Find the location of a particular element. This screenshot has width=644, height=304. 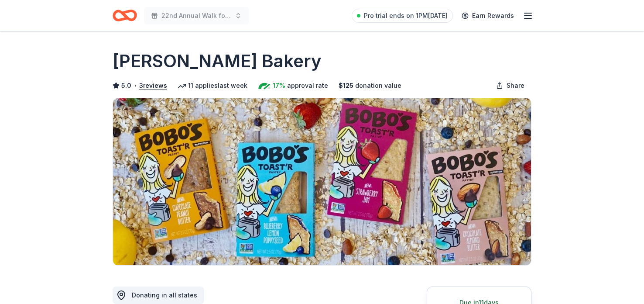

span: donation value is located at coordinates (379, 86).